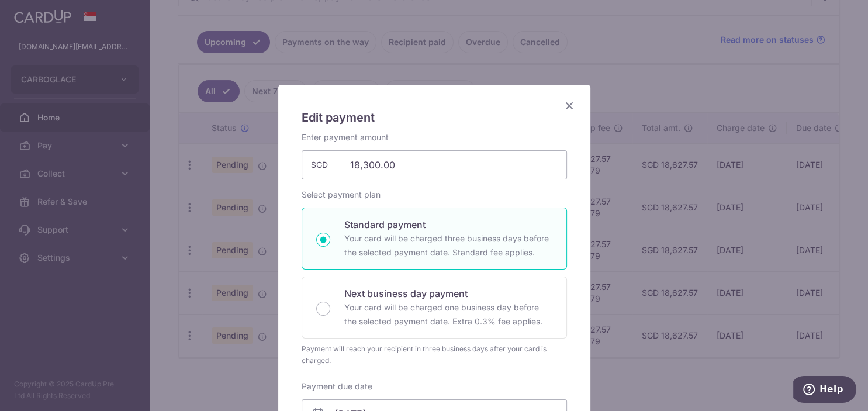  What do you see at coordinates (435, 165) in the screenshot?
I see `input: 0.00` at bounding box center [435, 165].